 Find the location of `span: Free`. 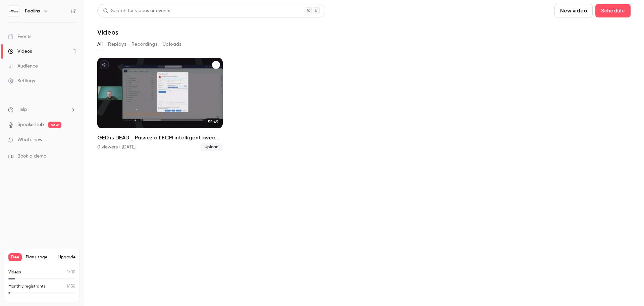

span: Free is located at coordinates (15, 257).